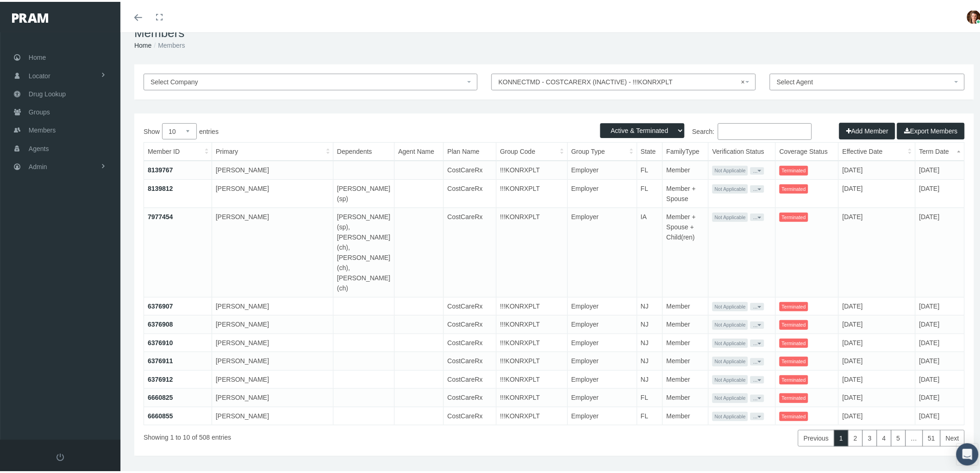 This screenshot has width=980, height=473. Describe the element at coordinates (39, 147) in the screenshot. I see `span: Agents` at that location.